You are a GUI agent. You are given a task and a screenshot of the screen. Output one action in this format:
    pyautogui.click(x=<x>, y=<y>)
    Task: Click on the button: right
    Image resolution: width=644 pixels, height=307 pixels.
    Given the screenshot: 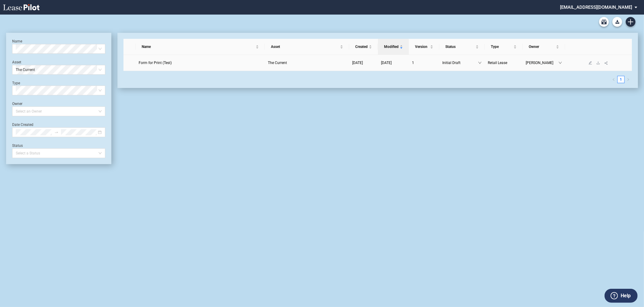 What is the action you would take?
    pyautogui.click(x=628, y=80)
    